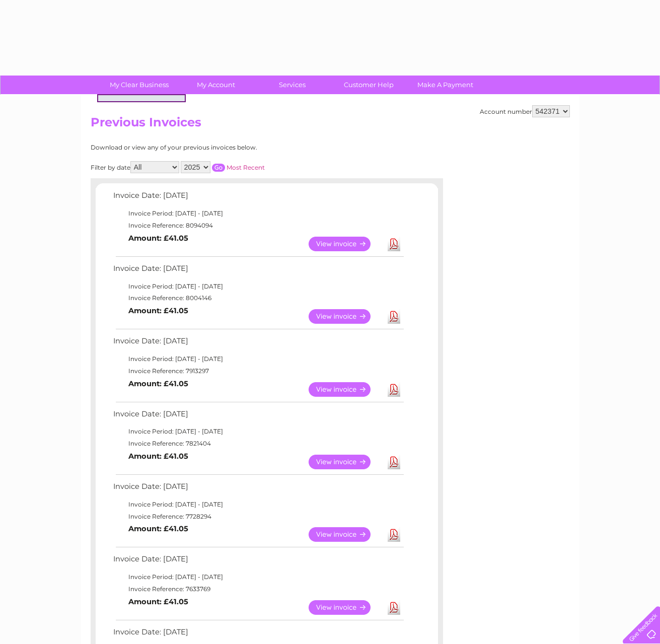  What do you see at coordinates (330, 125) in the screenshot?
I see `h2: Previous Invoices` at bounding box center [330, 125].